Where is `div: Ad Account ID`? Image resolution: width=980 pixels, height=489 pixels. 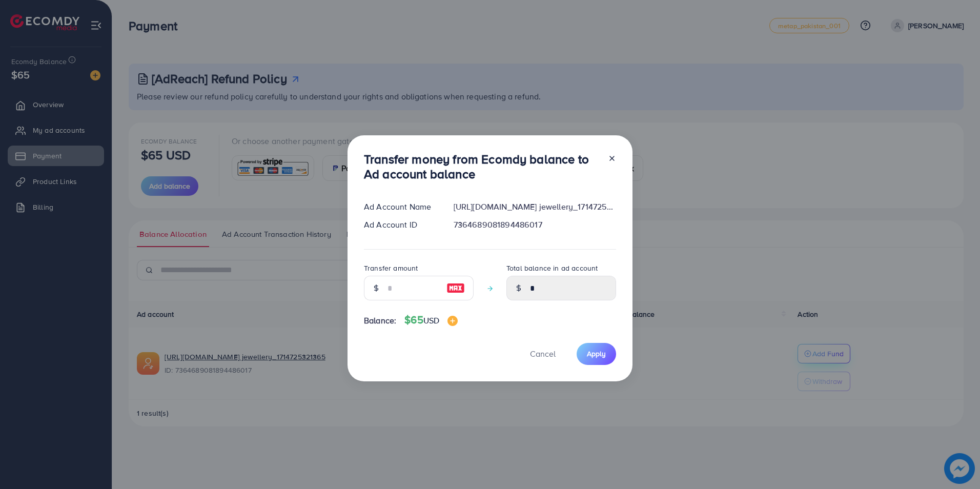
div: Ad Account ID is located at coordinates (401, 225).